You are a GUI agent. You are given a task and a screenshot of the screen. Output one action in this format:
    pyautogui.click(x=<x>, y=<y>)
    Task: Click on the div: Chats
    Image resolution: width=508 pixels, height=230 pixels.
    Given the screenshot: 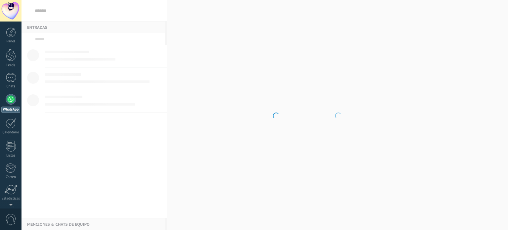 What is the action you would take?
    pyautogui.click(x=11, y=86)
    